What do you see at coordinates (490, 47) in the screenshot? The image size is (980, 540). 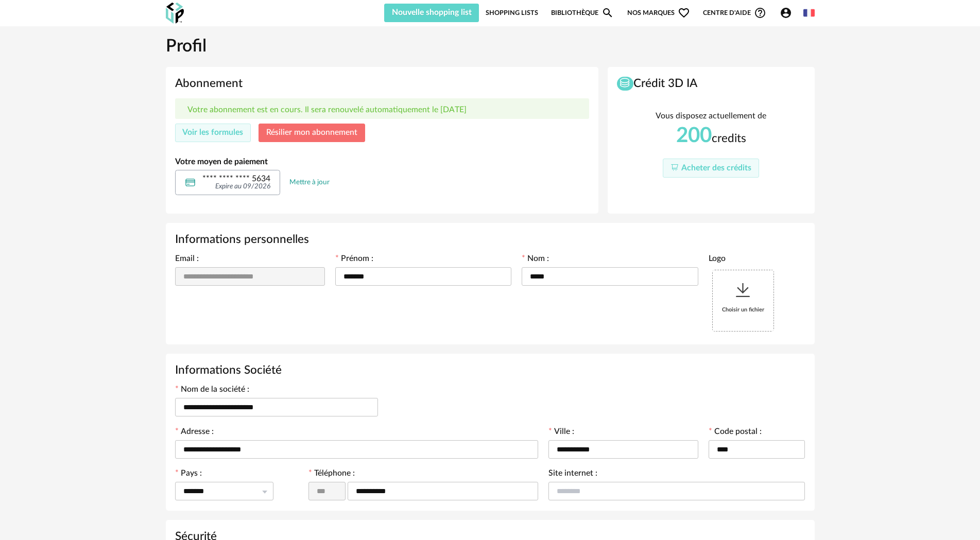 I see `h1: Profil` at bounding box center [490, 47].